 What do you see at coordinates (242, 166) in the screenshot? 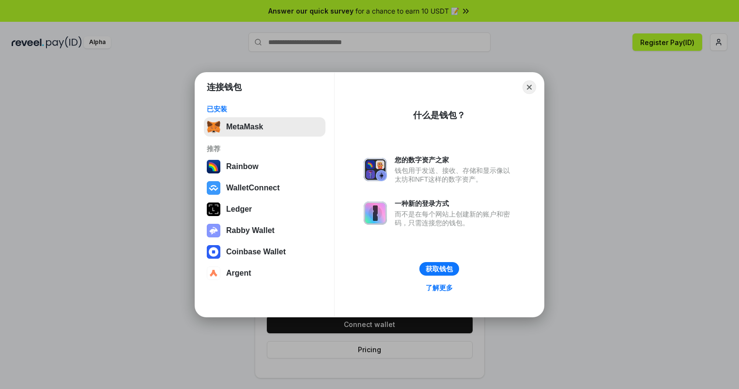
I see `div: Rainbow` at bounding box center [242, 166].